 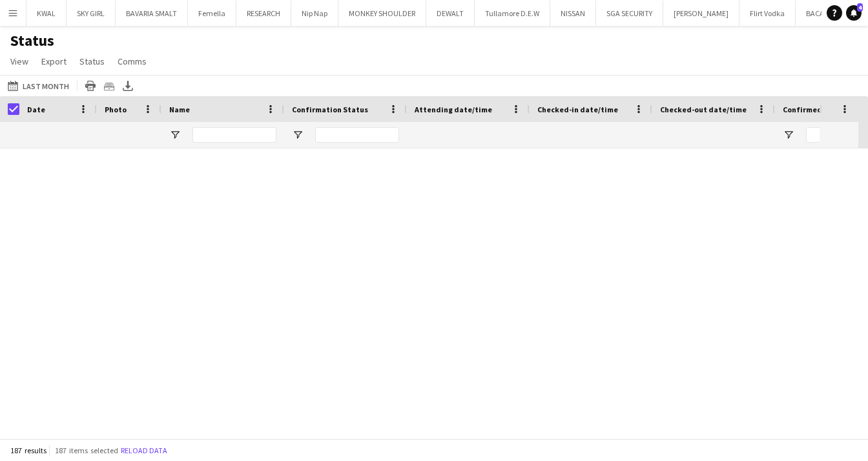 I want to click on button: MONKEY SHOULDER, so click(x=383, y=13).